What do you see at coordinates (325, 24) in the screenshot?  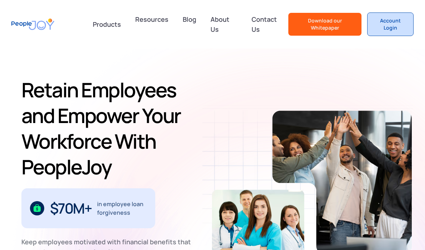 I see `a: Download our Whitepaper` at bounding box center [325, 24].